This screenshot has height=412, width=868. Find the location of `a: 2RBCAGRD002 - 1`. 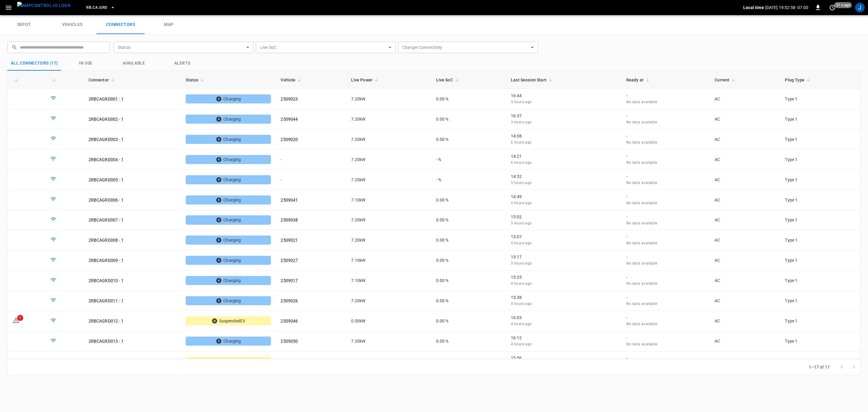

a: 2RBCAGRD002 - 1 is located at coordinates (106, 119).